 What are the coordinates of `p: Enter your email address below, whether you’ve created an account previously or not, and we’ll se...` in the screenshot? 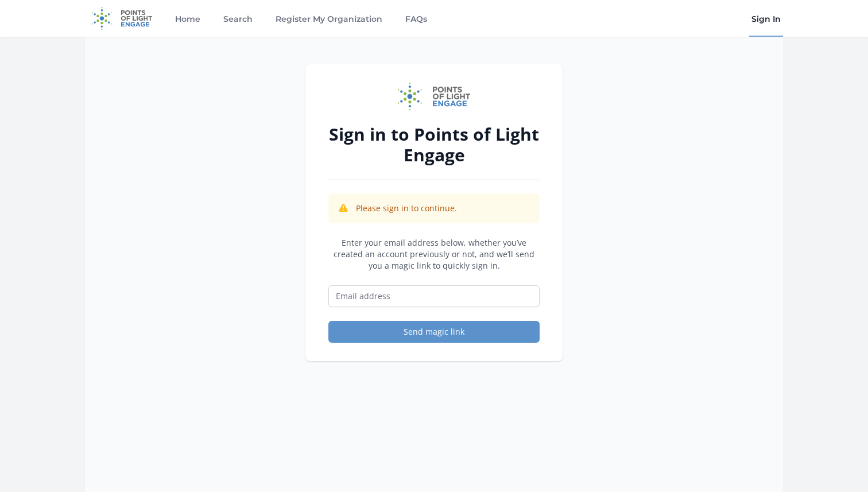 It's located at (434, 255).